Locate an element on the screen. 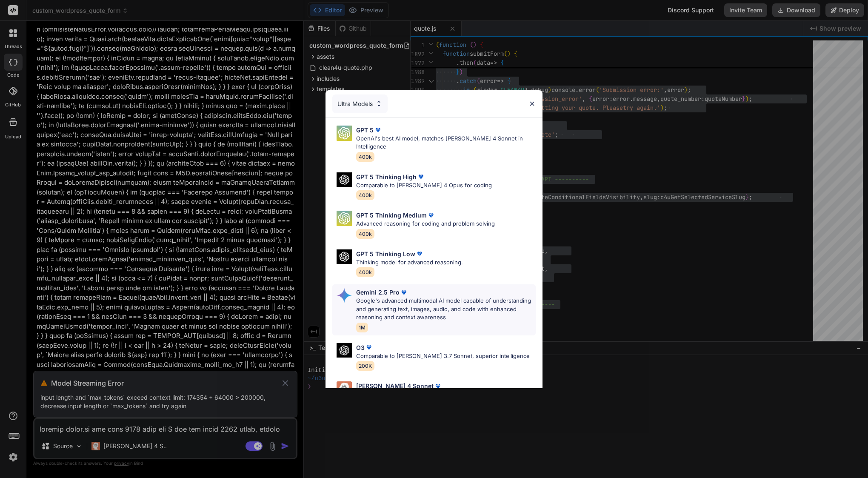 This screenshot has height=478, width=868. p: GPT 5 Thinking Low is located at coordinates (385, 253).